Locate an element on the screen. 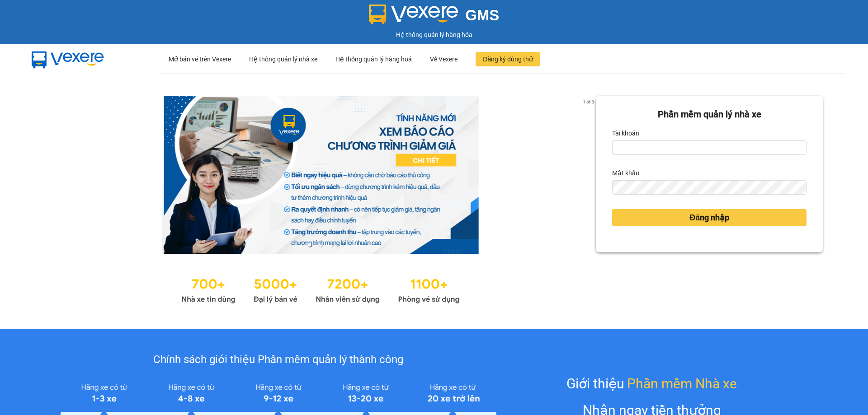 Image resolution: width=868 pixels, height=415 pixels. div: Hệ thống quản lý hàng hoá is located at coordinates (373, 59).